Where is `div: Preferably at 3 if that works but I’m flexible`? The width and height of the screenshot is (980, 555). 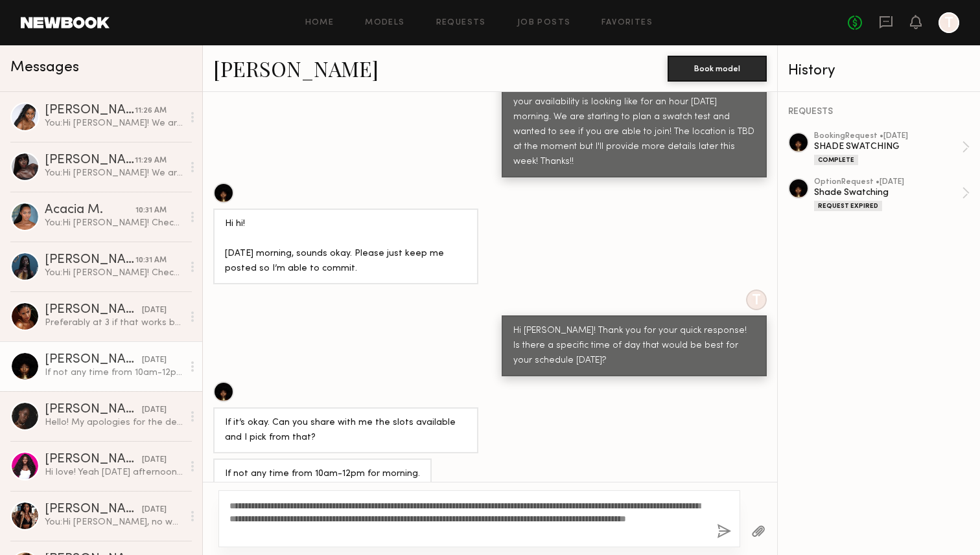 div: Preferably at 3 if that works but I’m flexible is located at coordinates (113, 322).